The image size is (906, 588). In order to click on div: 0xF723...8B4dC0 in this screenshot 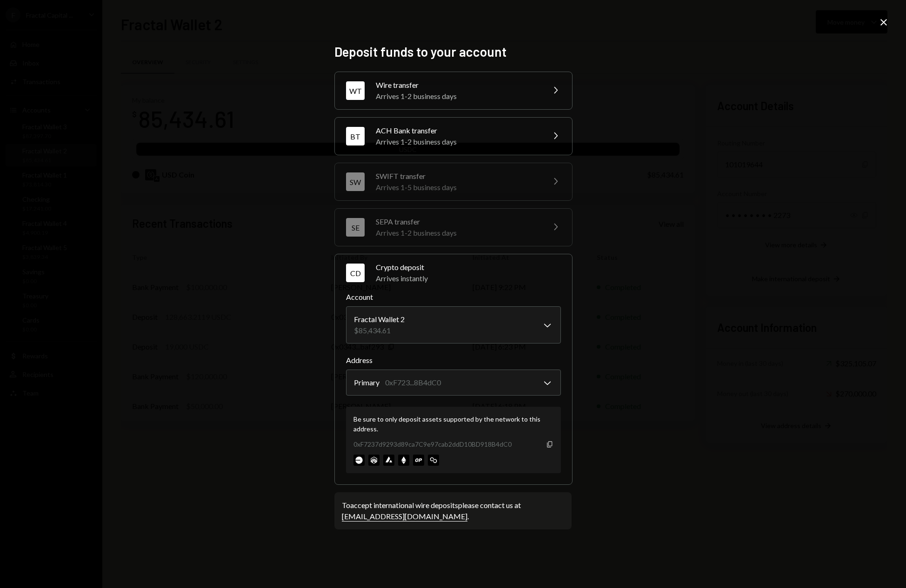, I will do `click(413, 382)`.